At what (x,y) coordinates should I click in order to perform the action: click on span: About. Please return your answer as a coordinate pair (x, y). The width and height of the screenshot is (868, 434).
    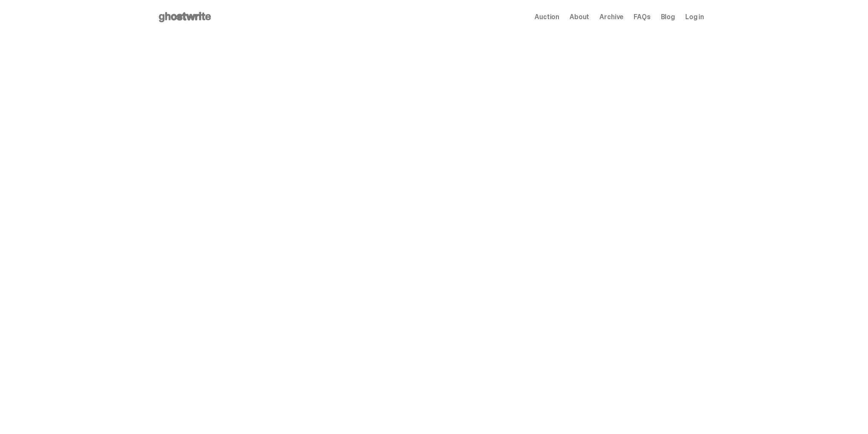
    Looking at the image, I should click on (579, 17).